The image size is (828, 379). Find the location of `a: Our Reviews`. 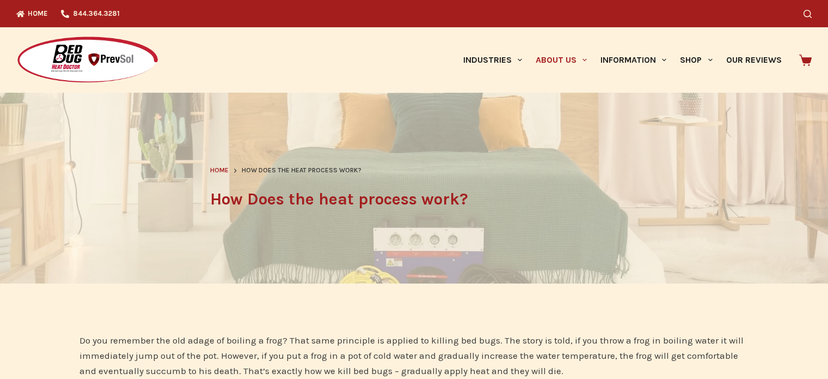

a: Our Reviews is located at coordinates (754, 60).